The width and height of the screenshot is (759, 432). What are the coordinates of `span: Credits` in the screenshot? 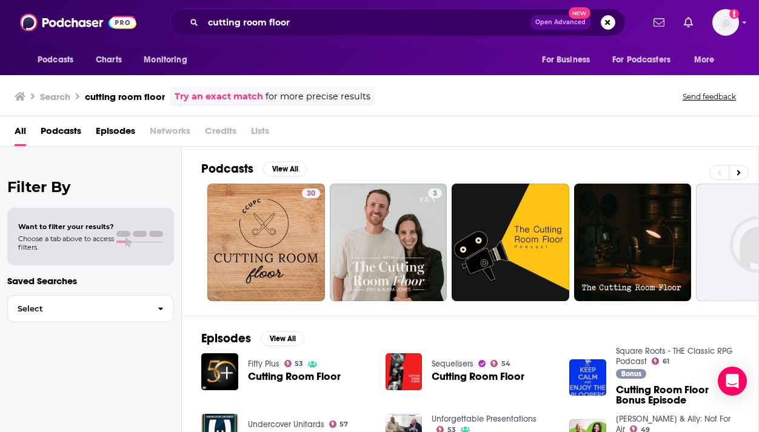 It's located at (221, 133).